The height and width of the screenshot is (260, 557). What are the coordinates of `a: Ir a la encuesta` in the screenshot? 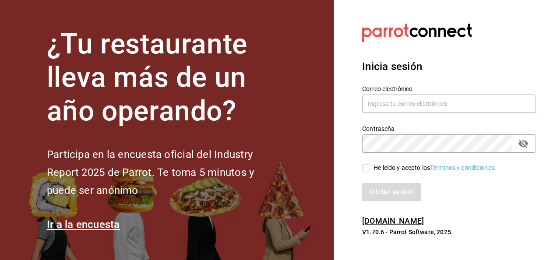 It's located at (83, 225).